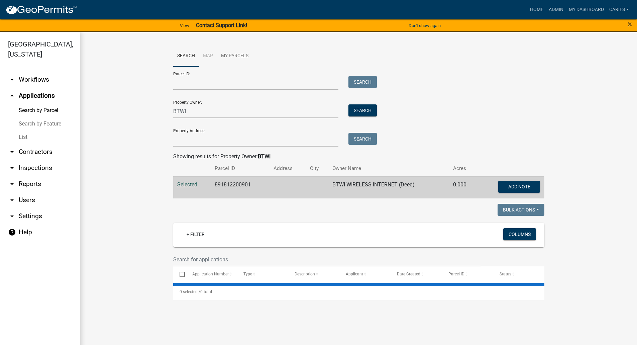 The height and width of the screenshot is (345, 637). Describe the element at coordinates (619, 10) in the screenshot. I see `a: CarieS` at that location.